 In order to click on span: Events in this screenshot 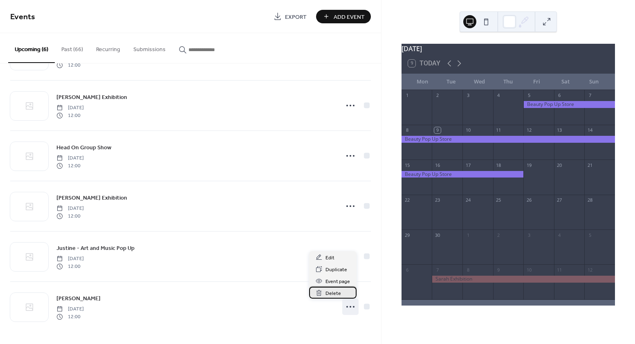, I will do `click(22, 17)`.